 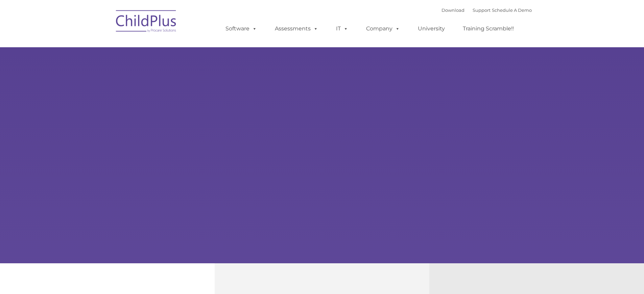 I want to click on a: IT, so click(x=343, y=29).